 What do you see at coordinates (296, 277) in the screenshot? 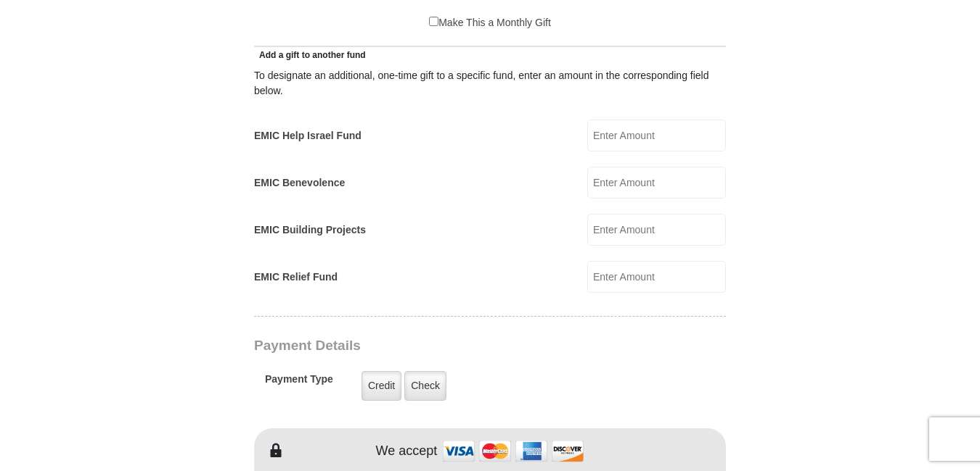
I see `label: EMIC Relief Fund` at bounding box center [296, 277].